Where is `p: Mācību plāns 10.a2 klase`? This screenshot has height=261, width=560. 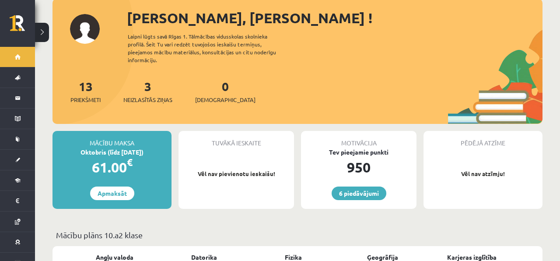 p: Mācību plāns 10.a2 klase is located at coordinates (297, 234).